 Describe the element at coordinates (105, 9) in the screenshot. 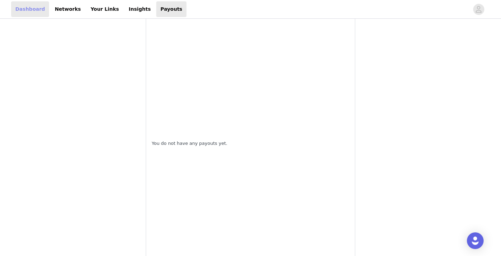

I see `a: Your Links` at that location.